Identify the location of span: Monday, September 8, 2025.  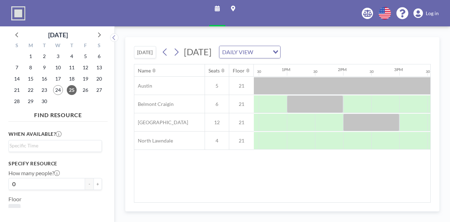
(31, 67).